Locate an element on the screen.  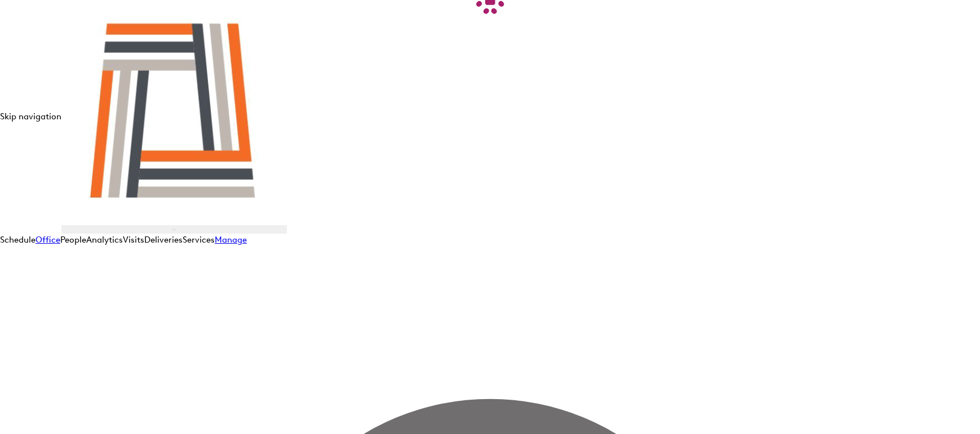
a: Deliveries is located at coordinates (163, 240).